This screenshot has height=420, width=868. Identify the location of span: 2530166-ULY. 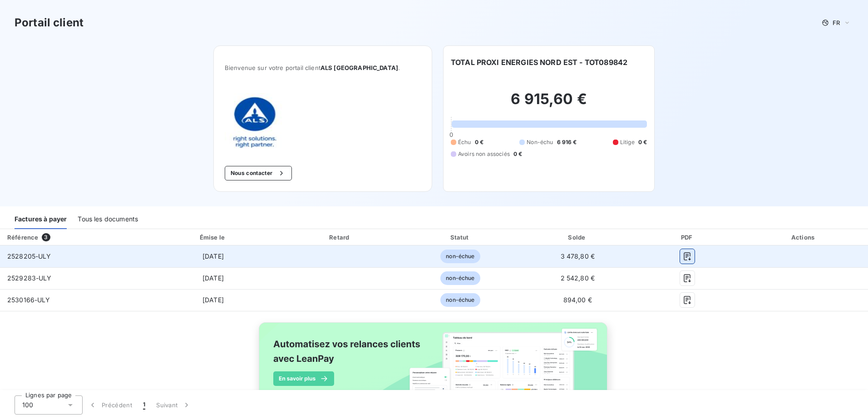
(29, 300).